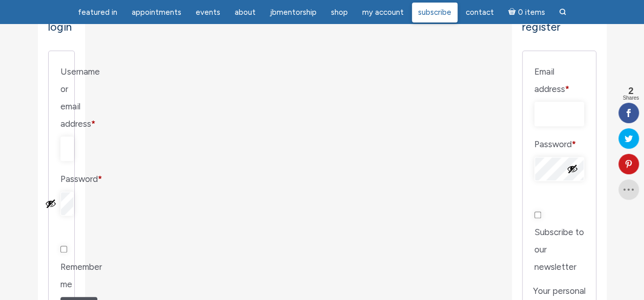 The height and width of the screenshot is (300, 644). What do you see at coordinates (526, 11) in the screenshot?
I see `a: Cart0 items` at bounding box center [526, 11].